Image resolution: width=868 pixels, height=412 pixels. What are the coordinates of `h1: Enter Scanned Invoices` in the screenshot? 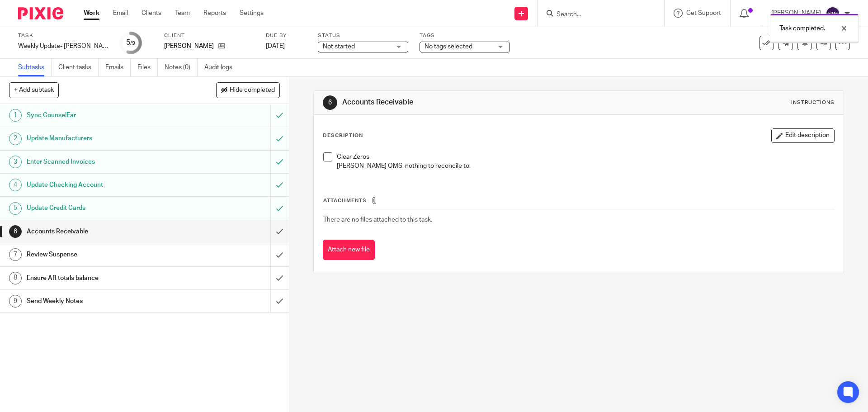 It's located at (105, 162).